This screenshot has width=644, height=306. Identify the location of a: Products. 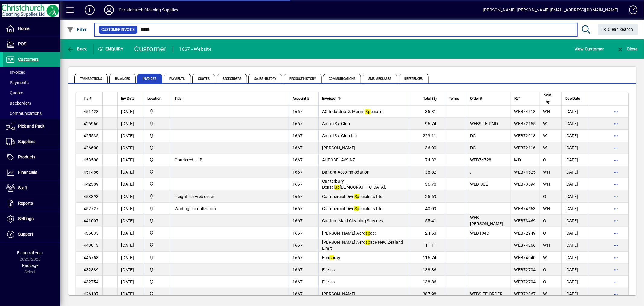
(32, 157).